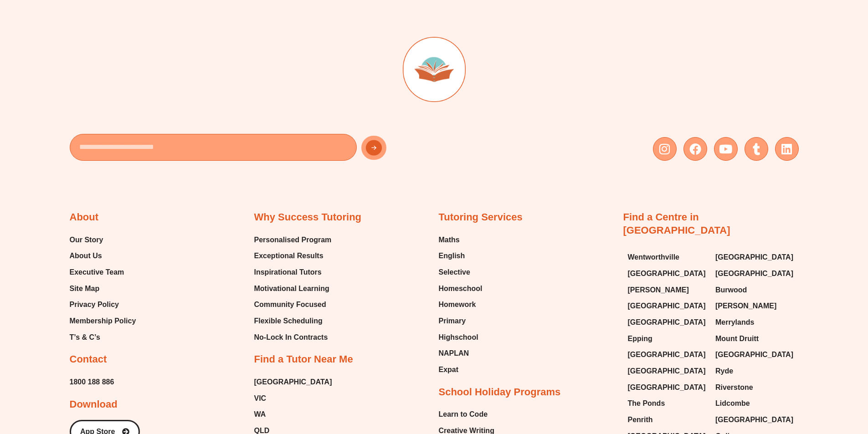  Describe the element at coordinates (461, 354) in the screenshot. I see `a: NAPLAN` at that location.